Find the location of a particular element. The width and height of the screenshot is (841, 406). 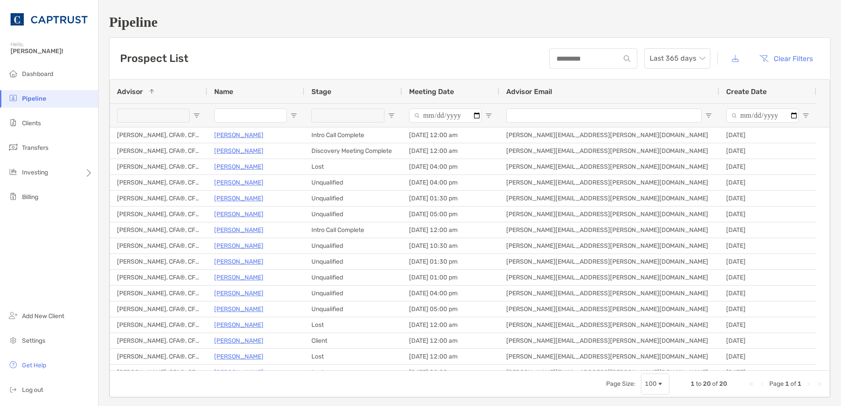

img: CAPTRUST Logo is located at coordinates (49, 19).